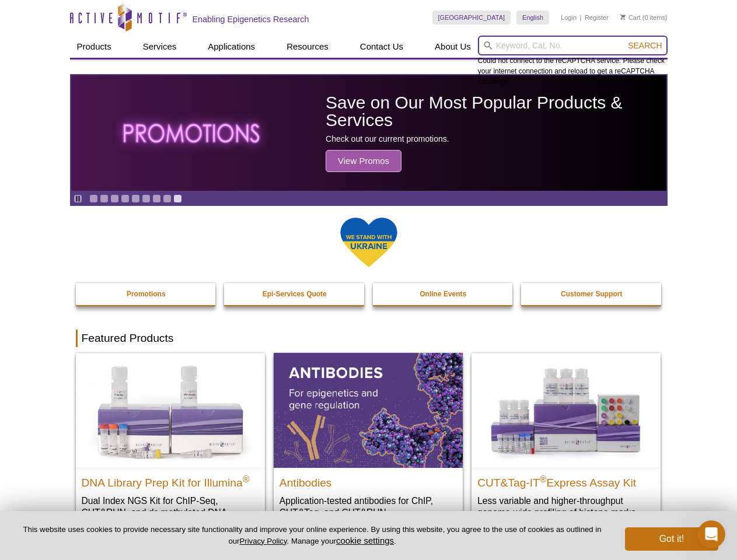 Image resolution: width=737 pixels, height=560 pixels. Describe the element at coordinates (369, 242) in the screenshot. I see `img: We Stand With Ukraine` at that location.